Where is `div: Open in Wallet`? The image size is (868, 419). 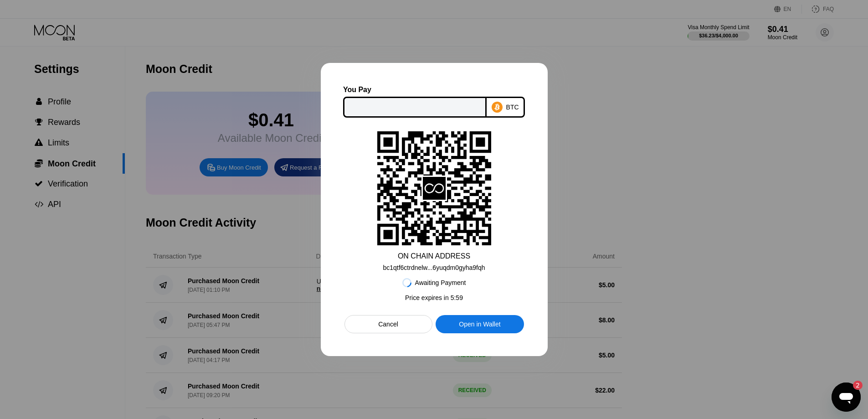
div: Open in Wallet is located at coordinates (479, 324).